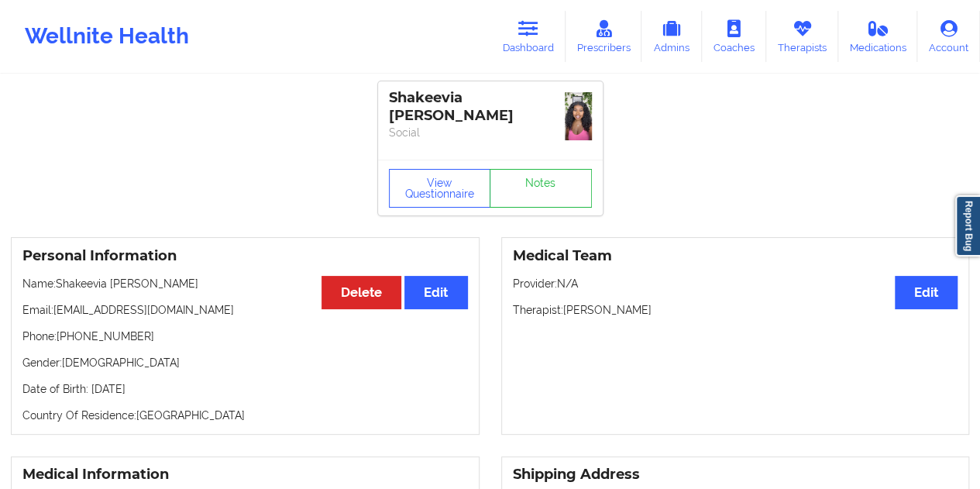 The image size is (980, 489). I want to click on p: Provider: N/A, so click(735, 284).